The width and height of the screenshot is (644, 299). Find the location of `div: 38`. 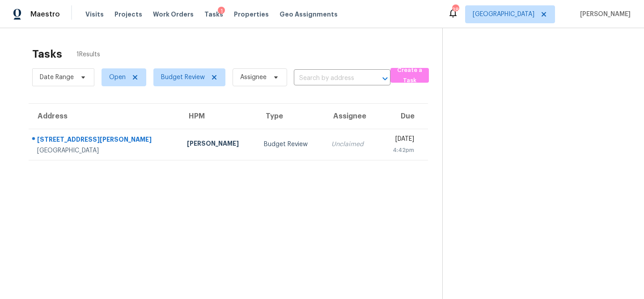

div: 38 is located at coordinates (455, 10).